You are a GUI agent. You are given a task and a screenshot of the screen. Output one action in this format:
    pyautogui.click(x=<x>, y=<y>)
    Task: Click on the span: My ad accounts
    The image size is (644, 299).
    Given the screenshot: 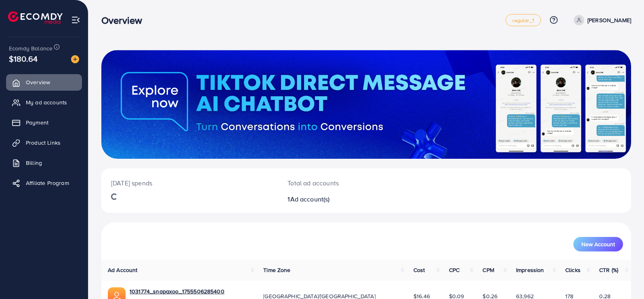 What is the action you would take?
    pyautogui.click(x=46, y=102)
    